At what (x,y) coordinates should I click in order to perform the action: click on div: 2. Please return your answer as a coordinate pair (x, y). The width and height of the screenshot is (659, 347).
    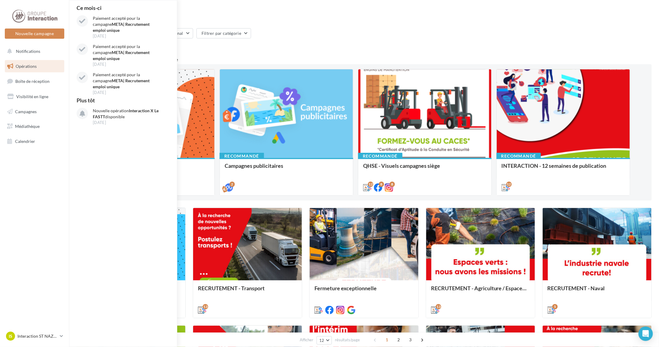
    Looking at the image, I should click on (232, 184).